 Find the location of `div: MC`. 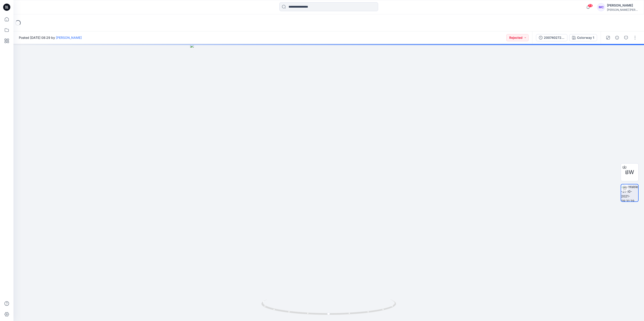

div: MC is located at coordinates (602, 7).